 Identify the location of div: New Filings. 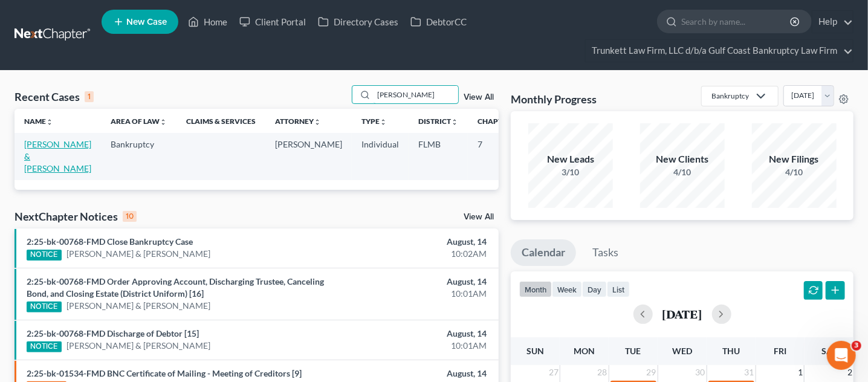
(794, 159).